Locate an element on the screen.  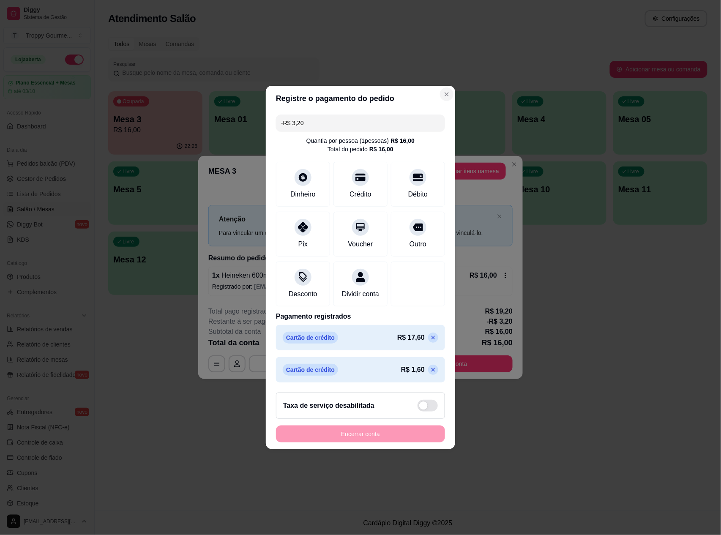
div: Dividir conta is located at coordinates (361, 294).